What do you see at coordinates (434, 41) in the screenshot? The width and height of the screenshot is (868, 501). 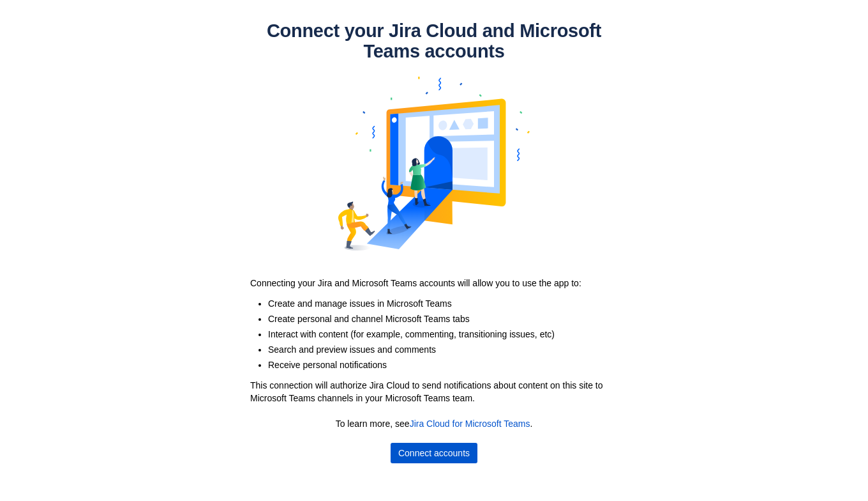 I see `h1: Connect your Jira Cloud and Microsoft Teams accounts` at bounding box center [434, 41].